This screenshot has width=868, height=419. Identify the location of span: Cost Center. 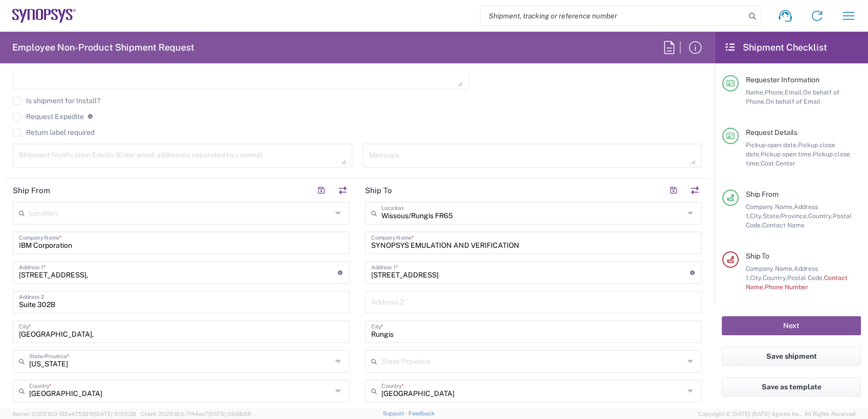
(778, 163).